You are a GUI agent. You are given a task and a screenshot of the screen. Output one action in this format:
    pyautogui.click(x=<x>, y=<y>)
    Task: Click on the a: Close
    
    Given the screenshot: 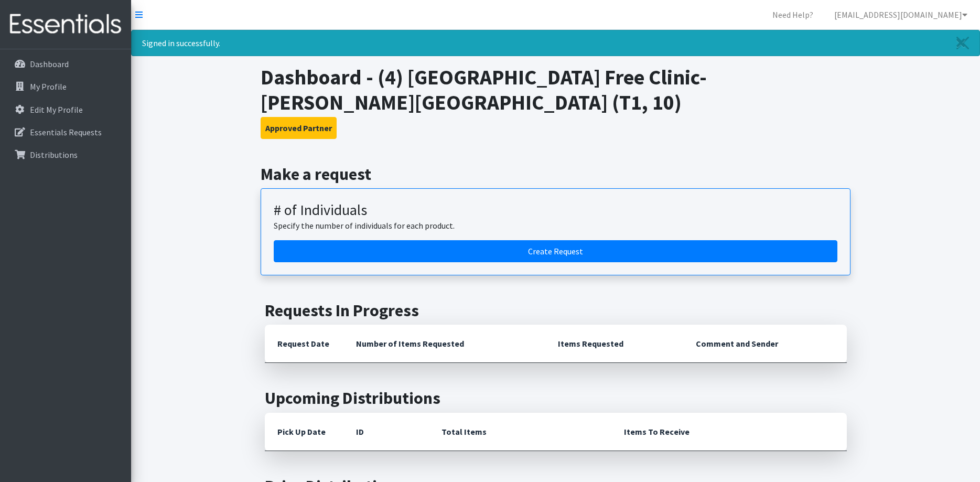 What is the action you would take?
    pyautogui.click(x=962, y=43)
    